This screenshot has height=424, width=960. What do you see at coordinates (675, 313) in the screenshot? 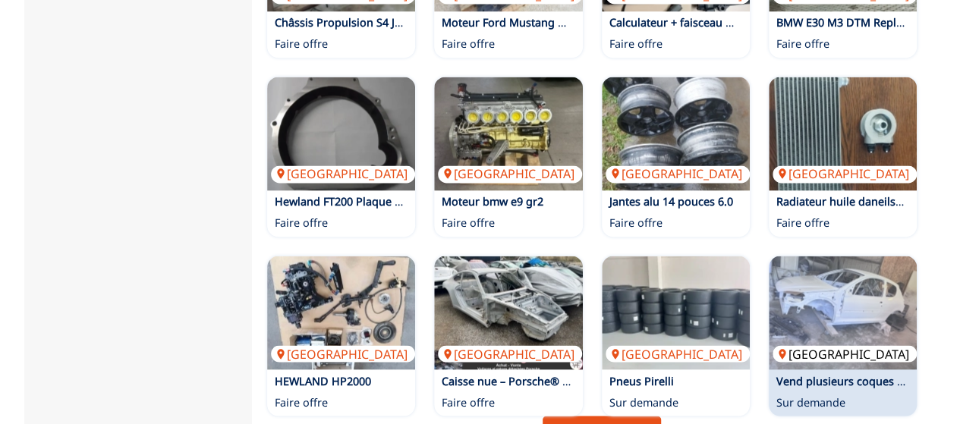
I see `img: Pneus Pirelli` at bounding box center [675, 313].